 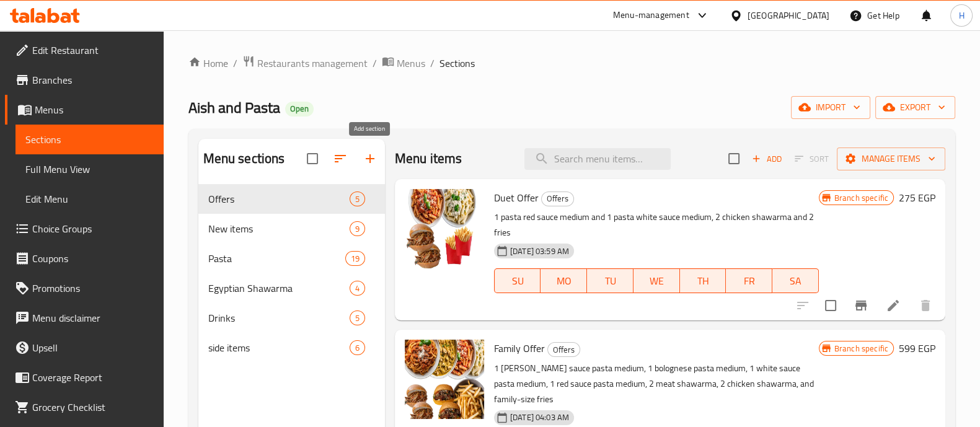 What do you see at coordinates (564, 281) in the screenshot?
I see `span: MO` at bounding box center [564, 281].